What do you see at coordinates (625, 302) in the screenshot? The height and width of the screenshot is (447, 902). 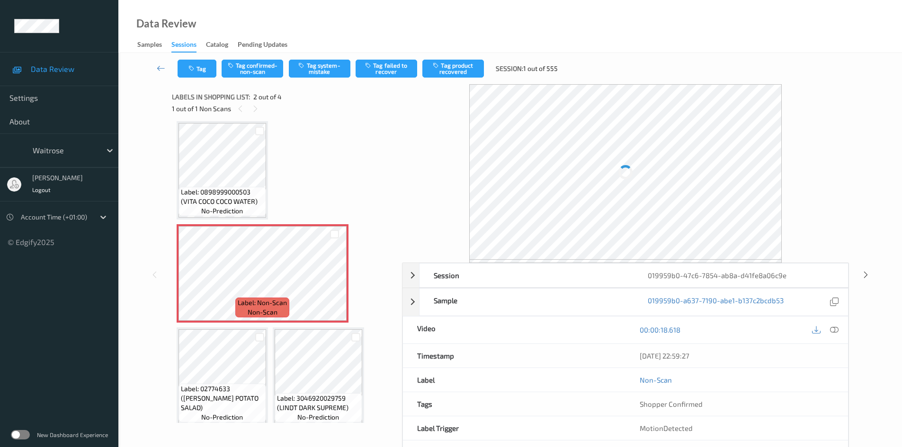 I see `div: Sample019959b0-a637-7190-abe1-b137c2bcdb53` at bounding box center [625, 302].